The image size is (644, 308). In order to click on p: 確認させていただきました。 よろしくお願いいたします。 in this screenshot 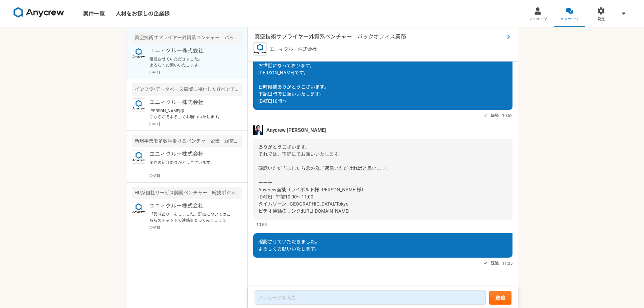, I will do `click(191, 62)`.